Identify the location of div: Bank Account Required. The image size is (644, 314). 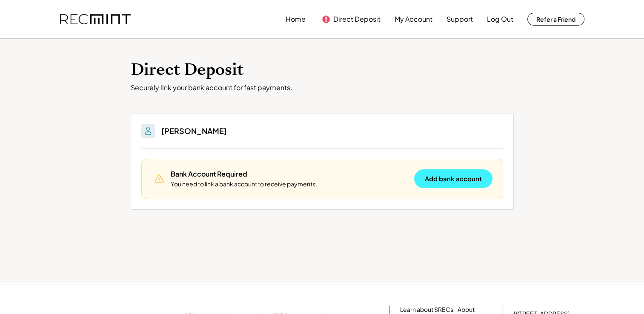
(209, 174).